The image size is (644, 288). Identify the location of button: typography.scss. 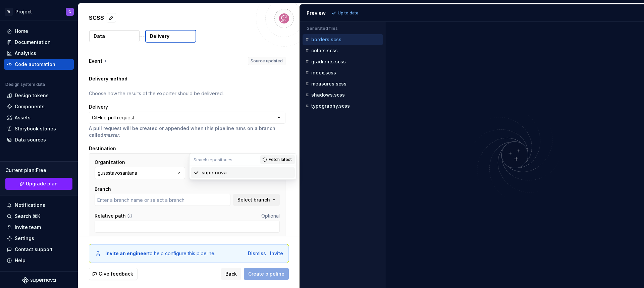
(343, 106).